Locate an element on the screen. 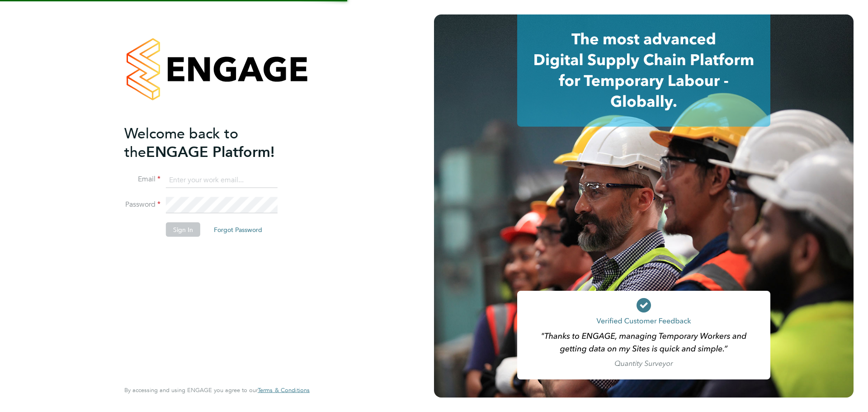 This screenshot has height=412, width=868. button: Sign In is located at coordinates (183, 230).